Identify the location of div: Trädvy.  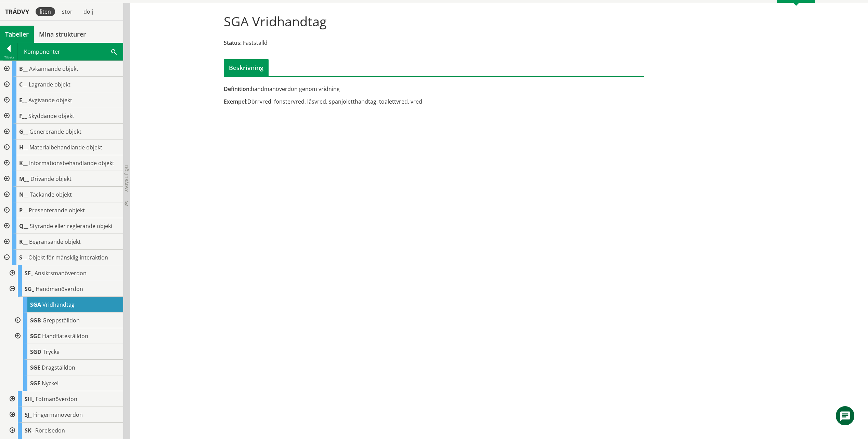
(17, 12).